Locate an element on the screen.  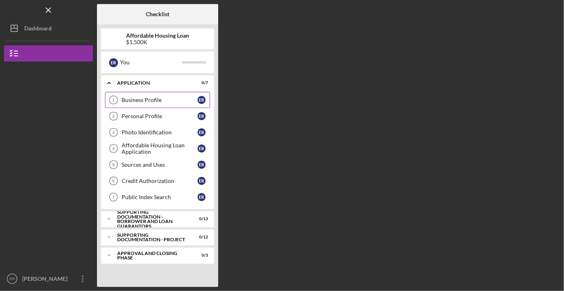
a: 2Personal ProfileER is located at coordinates (158, 116).